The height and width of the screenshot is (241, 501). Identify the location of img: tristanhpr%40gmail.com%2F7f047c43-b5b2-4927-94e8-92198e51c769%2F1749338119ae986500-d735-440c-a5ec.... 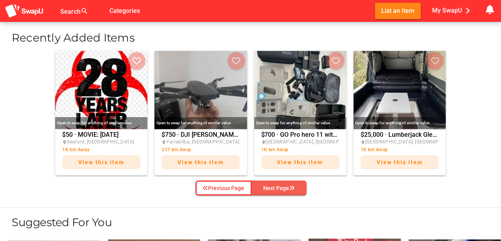
(201, 90).